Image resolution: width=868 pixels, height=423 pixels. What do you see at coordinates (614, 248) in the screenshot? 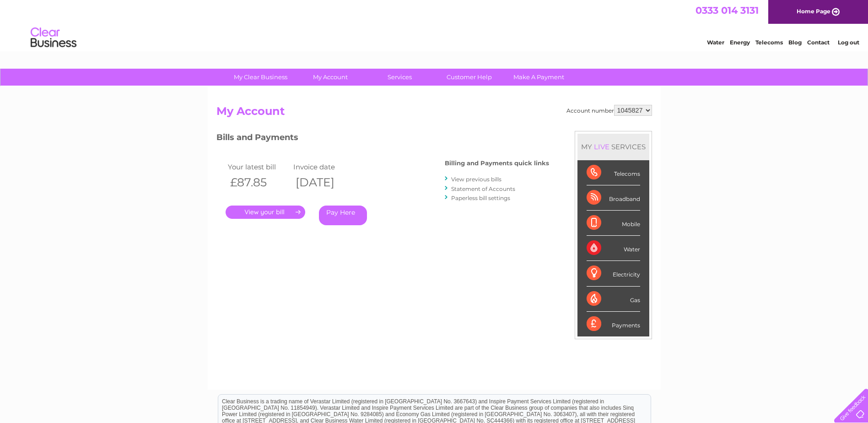
I see `div: Water` at bounding box center [614, 248].